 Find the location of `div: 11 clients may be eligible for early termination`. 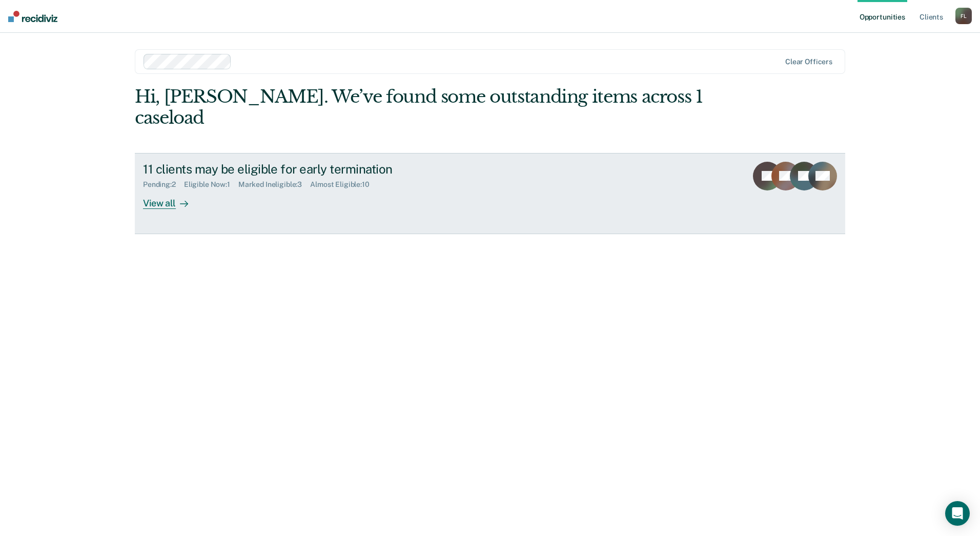

div: 11 clients may be eligible for early termination is located at coordinates (323, 168).